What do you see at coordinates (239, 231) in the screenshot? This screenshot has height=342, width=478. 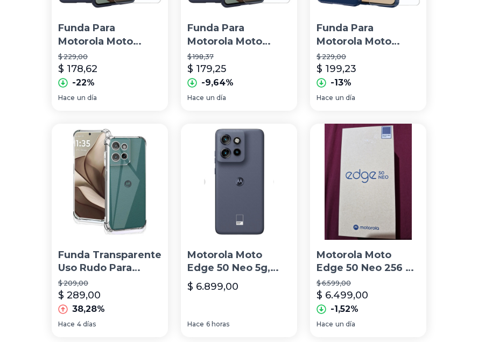 I see `a: Motorola Moto Edge 50 Neo 5g, 256 Gb, 8 Gb Ram Nuevo Liberado GrisMotorola Moto Edge 50 Neo 5g, 2...` at bounding box center [239, 231].